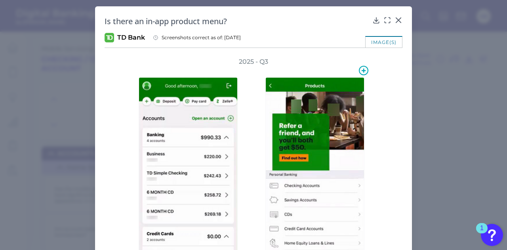 This screenshot has width=507, height=250. Describe the element at coordinates (237, 21) in the screenshot. I see `h2: Is there an in-app product menu?` at that location.